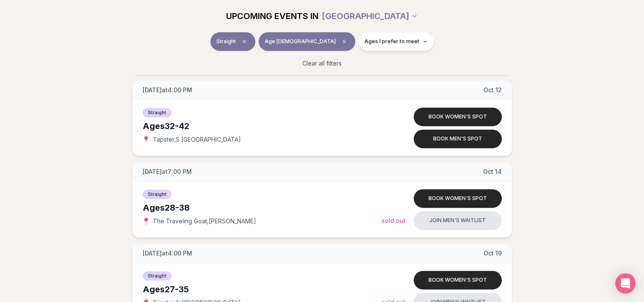 The image size is (644, 302). I want to click on span: Sold Out, so click(394, 220).